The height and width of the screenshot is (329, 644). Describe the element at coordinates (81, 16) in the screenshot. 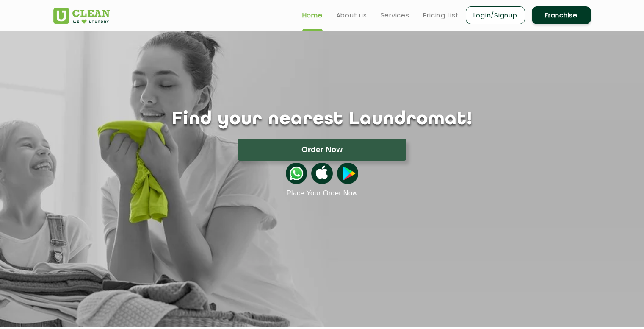

I see `img: UClean Laundry and Dry Cleaning` at that location.